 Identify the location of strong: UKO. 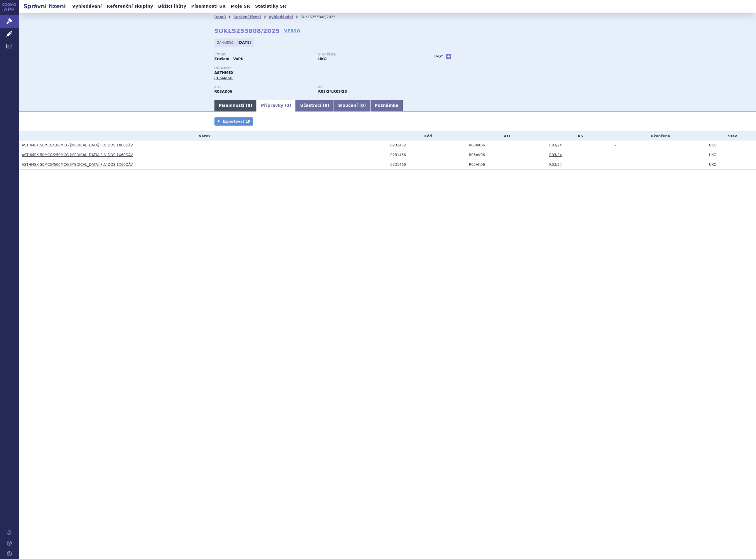
(323, 59).